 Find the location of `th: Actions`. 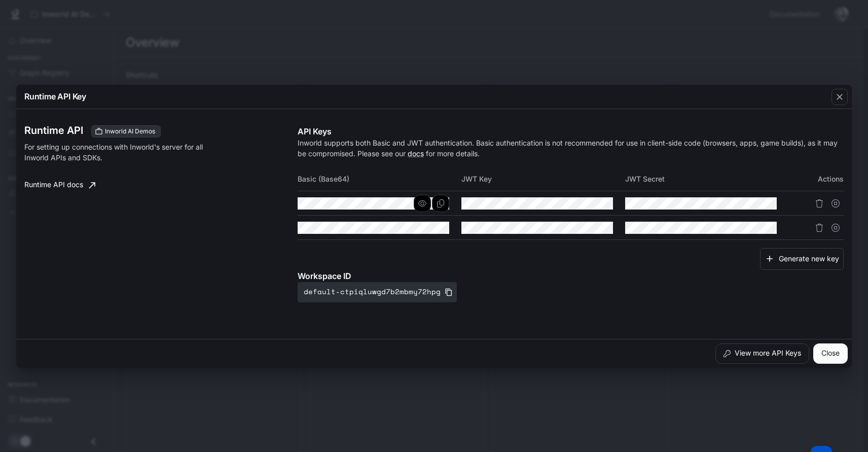

th: Actions is located at coordinates (816, 179).